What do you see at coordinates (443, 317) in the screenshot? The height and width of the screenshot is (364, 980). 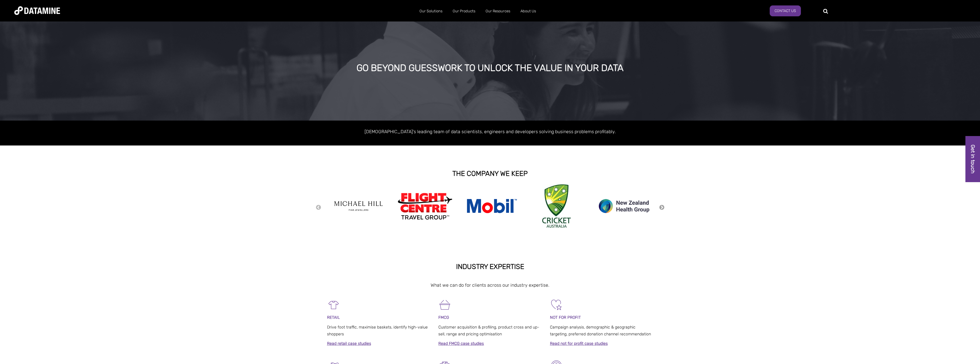 I see `span: FMCG` at bounding box center [443, 317].